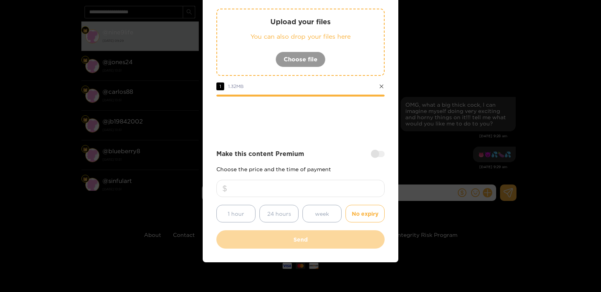 This screenshot has height=292, width=601. What do you see at coordinates (236, 214) in the screenshot?
I see `span: 1 hour` at bounding box center [236, 214].